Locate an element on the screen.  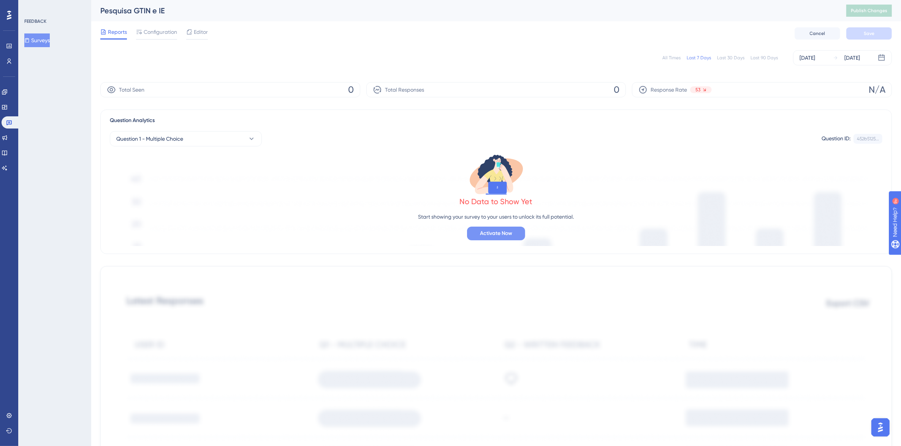
div: Last 30 Days is located at coordinates (731, 58).